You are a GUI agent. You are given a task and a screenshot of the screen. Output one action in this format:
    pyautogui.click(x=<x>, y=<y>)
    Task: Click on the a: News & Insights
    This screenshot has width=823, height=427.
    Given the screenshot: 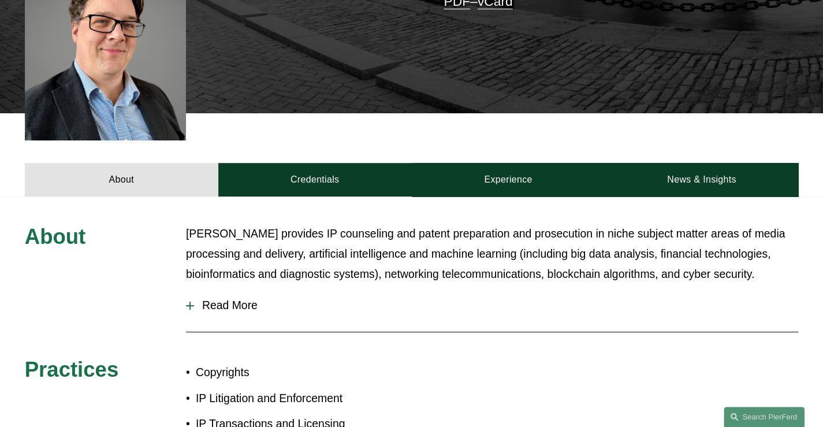 What is the action you would take?
    pyautogui.click(x=701, y=180)
    